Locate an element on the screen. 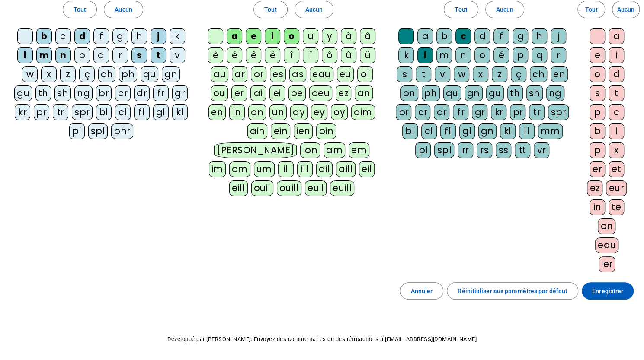 The height and width of the screenshot is (360, 644). div: rs is located at coordinates (485, 150).